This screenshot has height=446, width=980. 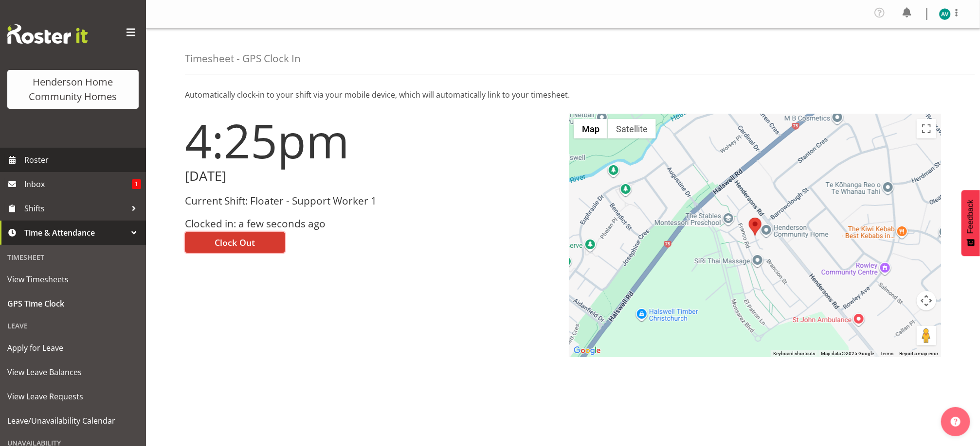 I want to click on button: Show street map, so click(x=591, y=129).